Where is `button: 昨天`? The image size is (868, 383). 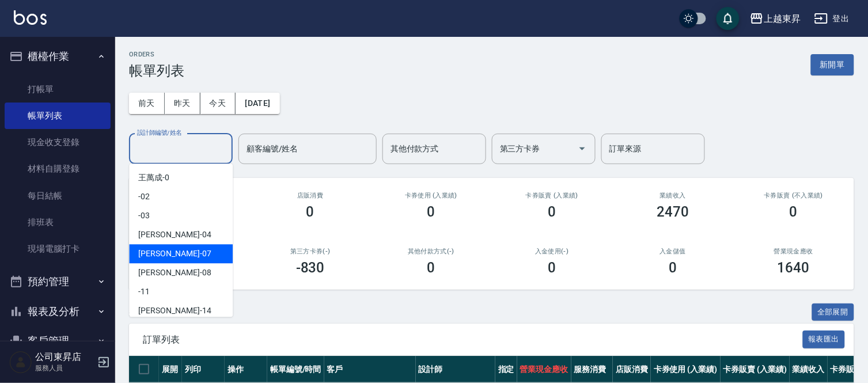 button: 昨天 is located at coordinates (183, 103).